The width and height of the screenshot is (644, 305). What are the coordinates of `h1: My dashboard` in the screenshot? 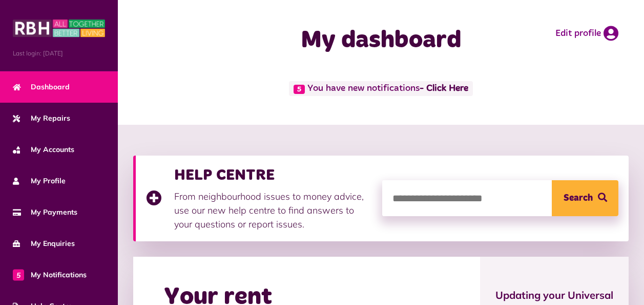 It's located at (382, 40).